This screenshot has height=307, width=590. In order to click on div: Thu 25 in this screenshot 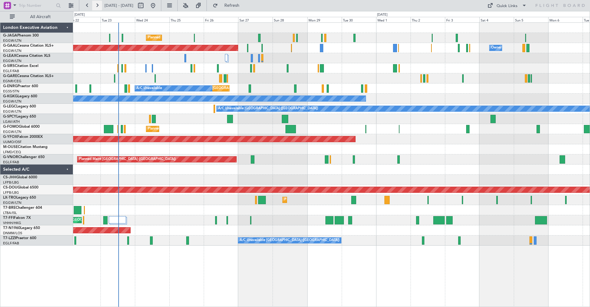, I will do `click(186, 20)`.